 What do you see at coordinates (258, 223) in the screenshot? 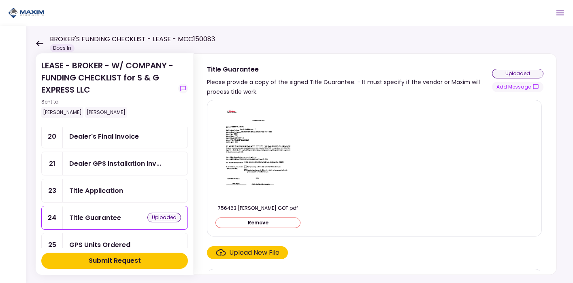
I see `button: Remove` at bounding box center [258, 223].